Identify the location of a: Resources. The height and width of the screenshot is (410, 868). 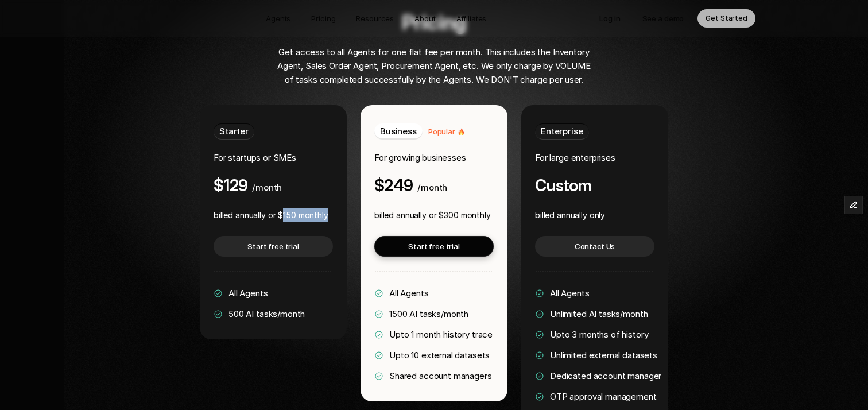
(374, 18).